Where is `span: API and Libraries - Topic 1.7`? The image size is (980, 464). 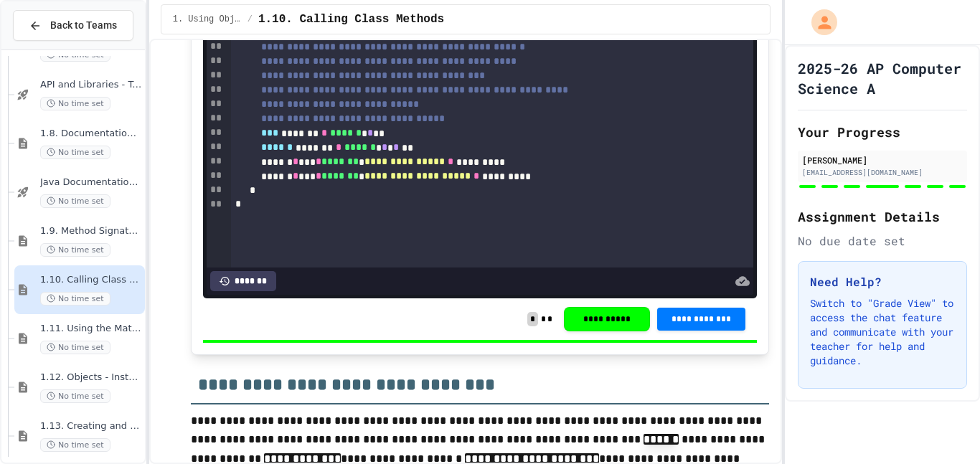
span: API and Libraries - Topic 1.7 is located at coordinates (91, 84).